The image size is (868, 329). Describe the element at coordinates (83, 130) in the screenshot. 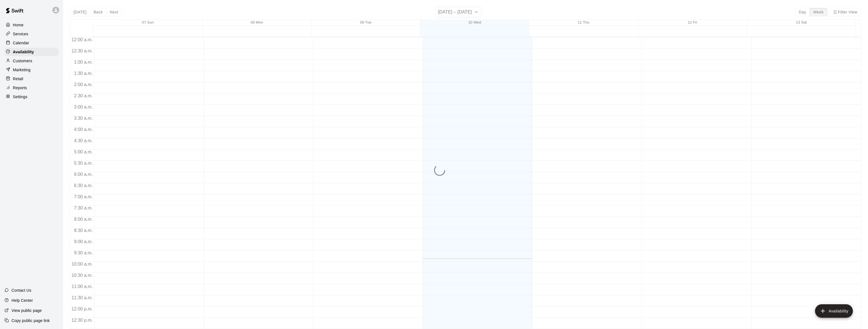

I see `span: 4:00 a.m.` at that location.